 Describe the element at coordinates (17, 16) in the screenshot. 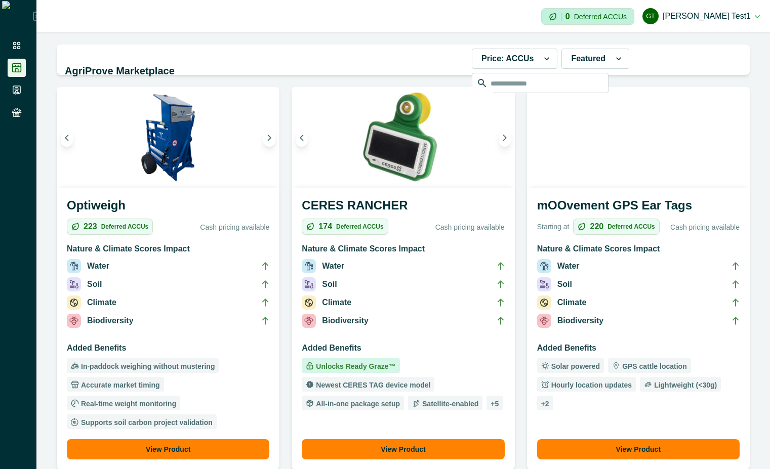

I see `img: Logo` at that location.